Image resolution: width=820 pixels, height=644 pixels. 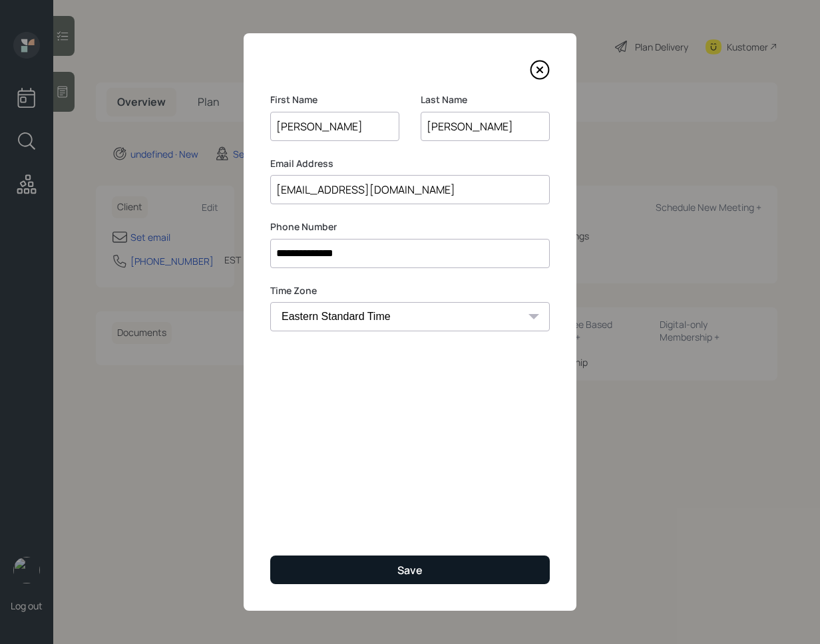 What do you see at coordinates (485, 100) in the screenshot?
I see `label: Last Name` at bounding box center [485, 100].